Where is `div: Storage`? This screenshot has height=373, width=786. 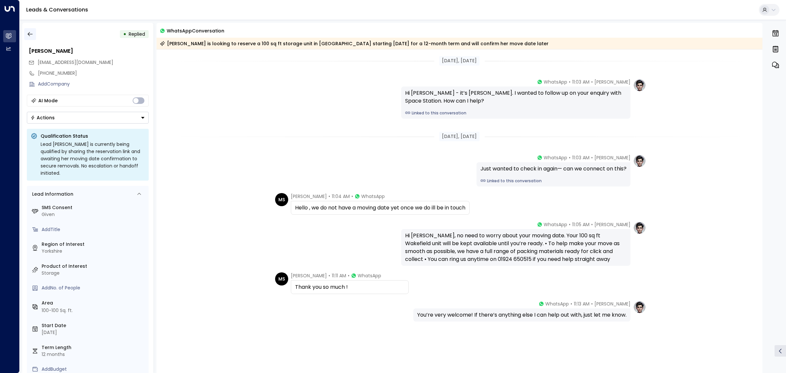 div: Storage is located at coordinates (94, 273).